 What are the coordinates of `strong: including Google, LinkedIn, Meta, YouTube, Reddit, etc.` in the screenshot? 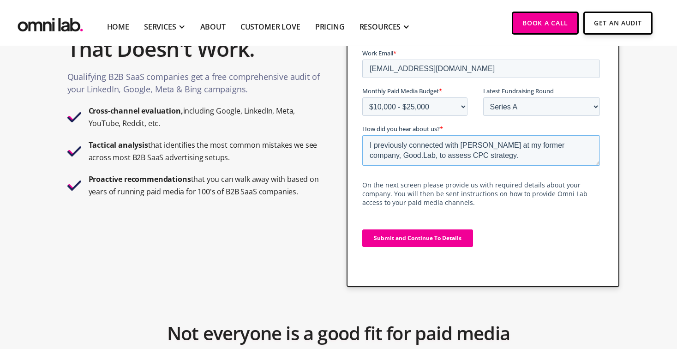 It's located at (192, 117).